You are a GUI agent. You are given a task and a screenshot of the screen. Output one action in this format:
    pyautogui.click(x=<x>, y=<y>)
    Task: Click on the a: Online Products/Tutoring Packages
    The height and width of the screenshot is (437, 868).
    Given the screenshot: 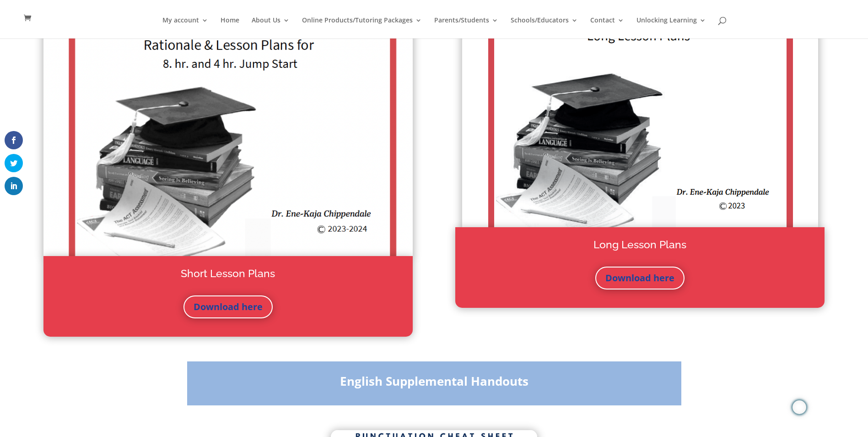 What is the action you would take?
    pyautogui.click(x=362, y=27)
    